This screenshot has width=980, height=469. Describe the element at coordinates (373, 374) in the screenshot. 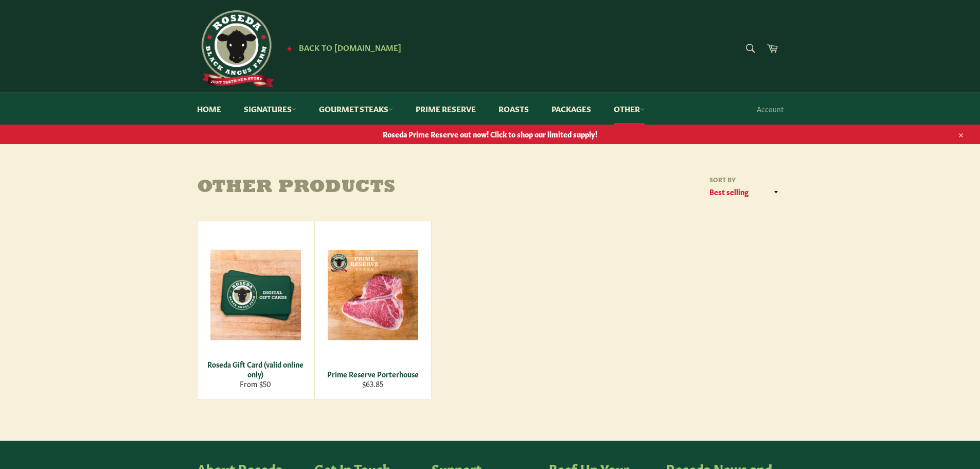

I see `div: Prime Reserve Porterhouse` at that location.